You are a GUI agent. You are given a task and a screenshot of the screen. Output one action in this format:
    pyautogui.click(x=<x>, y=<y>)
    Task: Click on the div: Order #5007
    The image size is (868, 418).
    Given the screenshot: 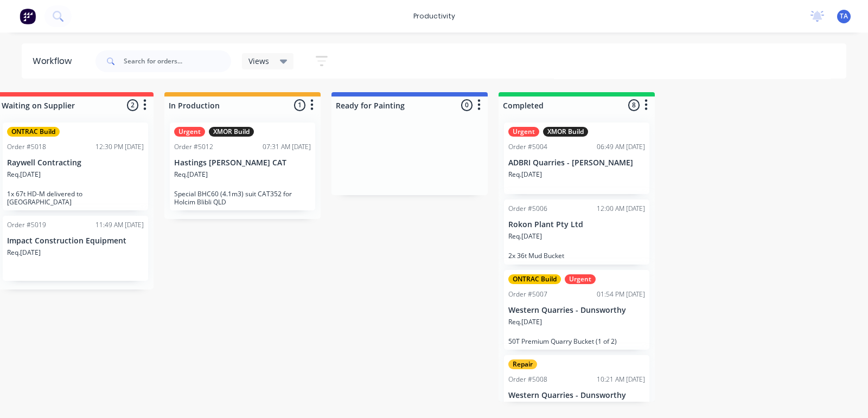 What is the action you would take?
    pyautogui.click(x=528, y=294)
    